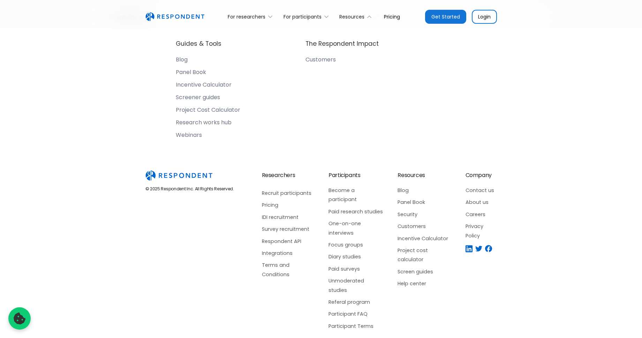 This screenshot has height=338, width=642. Describe the element at coordinates (356, 245) in the screenshot. I see `a: Focus groups` at that location.